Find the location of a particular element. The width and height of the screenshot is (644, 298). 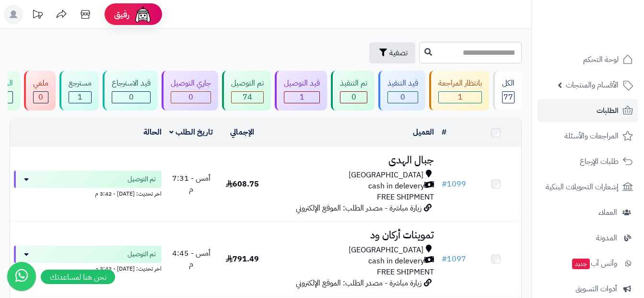

span: إشعارات التحويلات البنكية is located at coordinates (582, 187).